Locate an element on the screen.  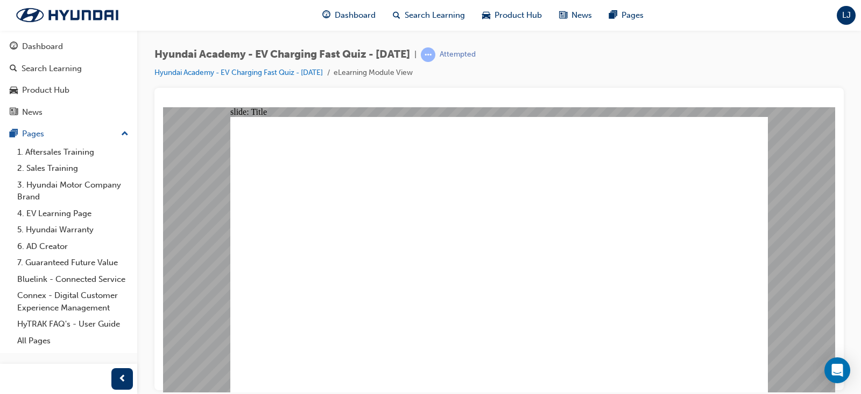
button: DashboardSearch LearningProduct HubNews is located at coordinates (68, 79).